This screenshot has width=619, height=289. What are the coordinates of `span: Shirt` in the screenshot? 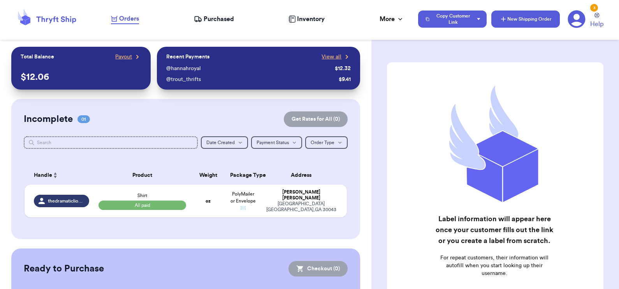 It's located at (142, 196).